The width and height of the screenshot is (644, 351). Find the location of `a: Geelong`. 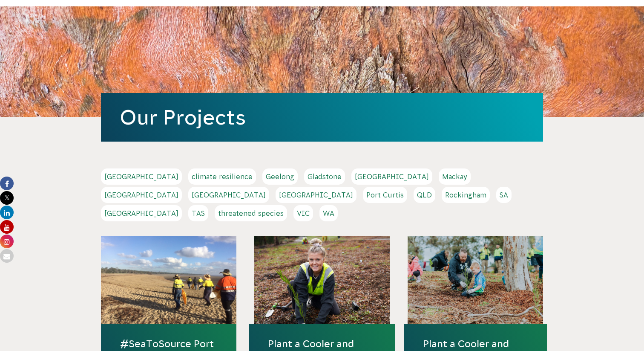

a: Geelong is located at coordinates (280, 176).